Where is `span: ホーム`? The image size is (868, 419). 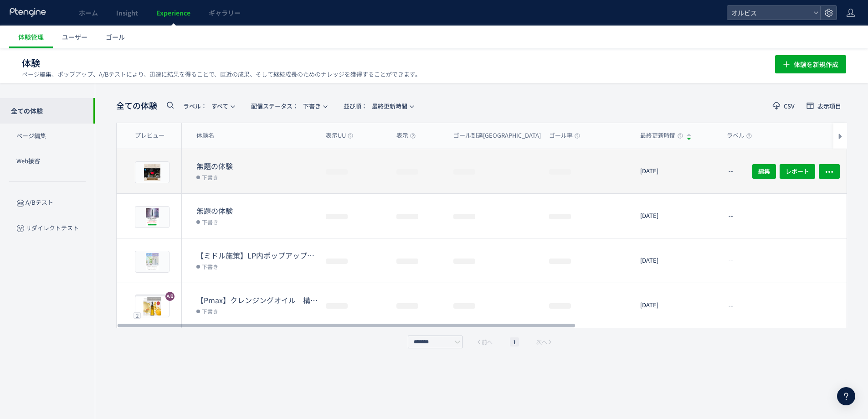
span: ホーム is located at coordinates (88, 13).